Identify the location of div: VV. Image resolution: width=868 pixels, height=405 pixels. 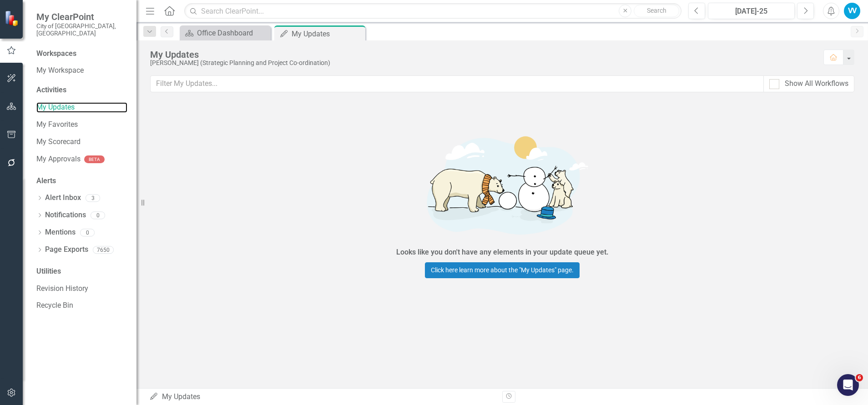
(852, 11).